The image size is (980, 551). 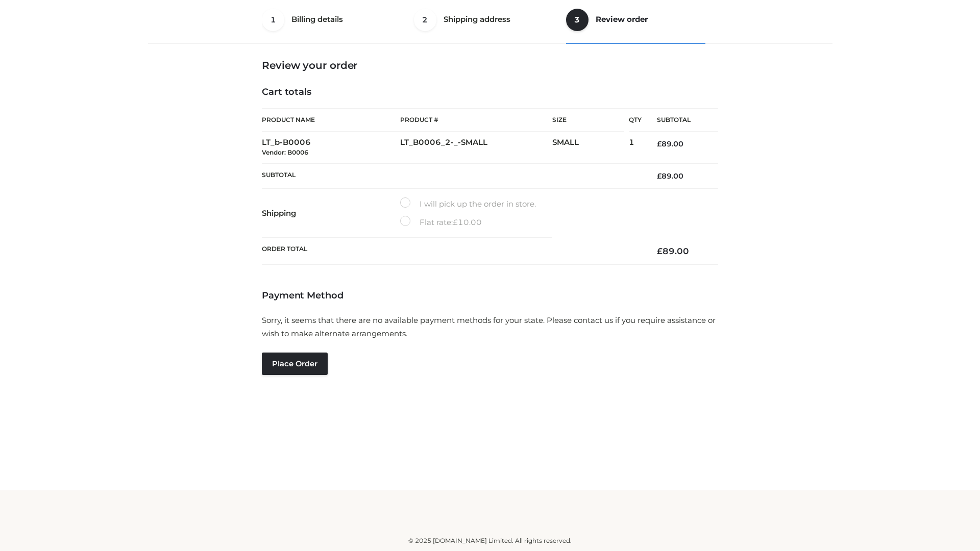 I want to click on th: Product Name, so click(x=330, y=120).